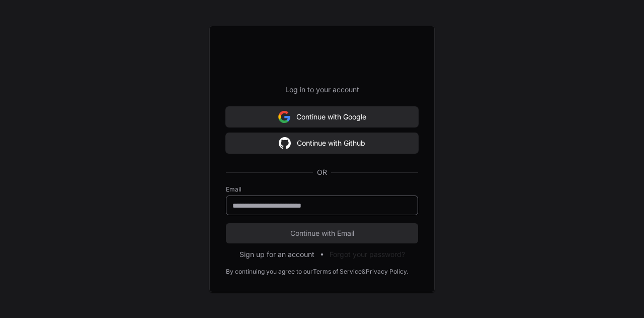  I want to click on a: Privacy Policy., so click(387, 272).